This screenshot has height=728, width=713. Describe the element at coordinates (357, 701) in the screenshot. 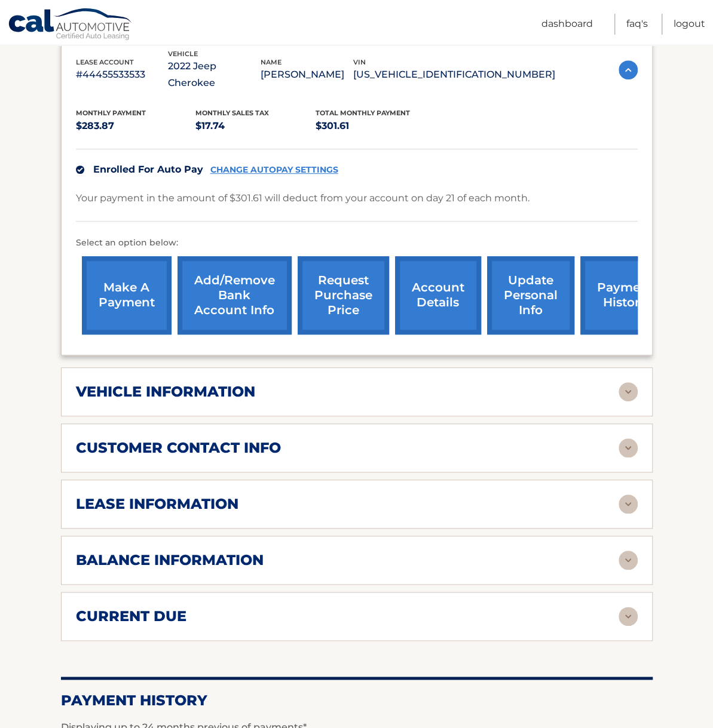

I see `h2: Payment History` at that location.